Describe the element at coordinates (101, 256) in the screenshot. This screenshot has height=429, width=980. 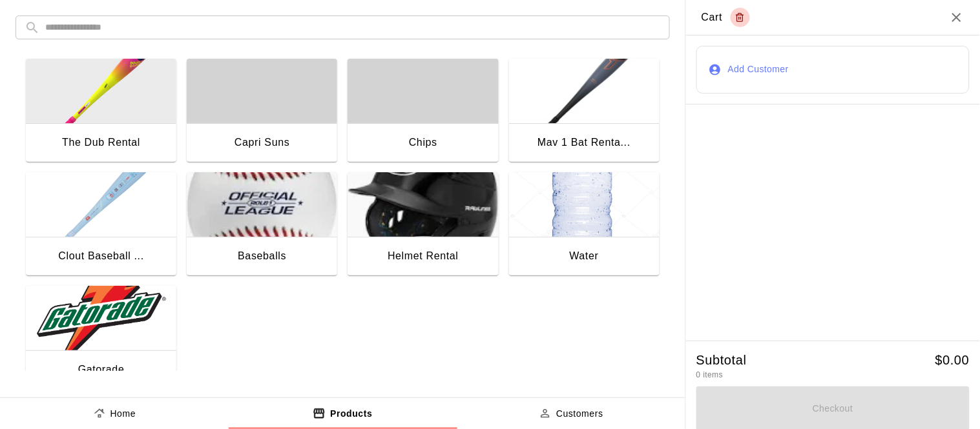
I see `div: Clout Baseball ...` at that location.